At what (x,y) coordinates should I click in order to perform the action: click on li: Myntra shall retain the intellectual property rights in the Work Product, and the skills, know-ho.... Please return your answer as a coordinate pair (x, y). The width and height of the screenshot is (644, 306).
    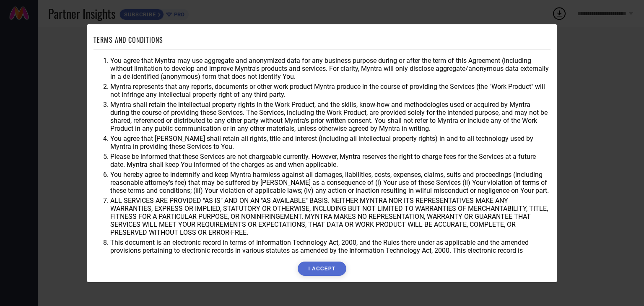
    Looking at the image, I should click on (330, 117).